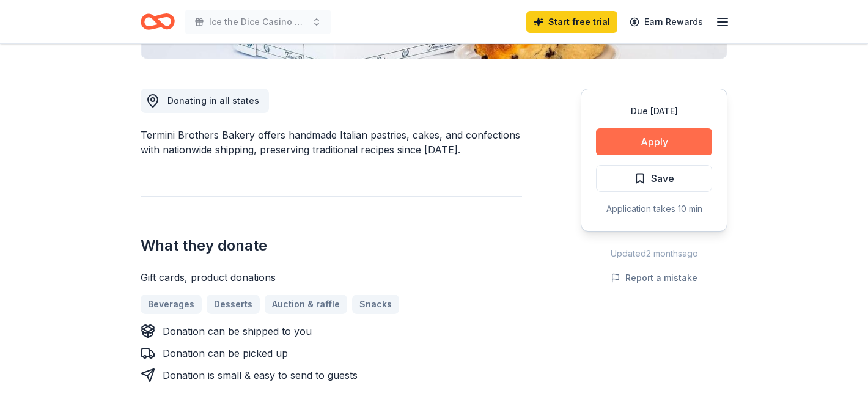 This screenshot has height=399, width=868. I want to click on a: Auction & raffle, so click(306, 304).